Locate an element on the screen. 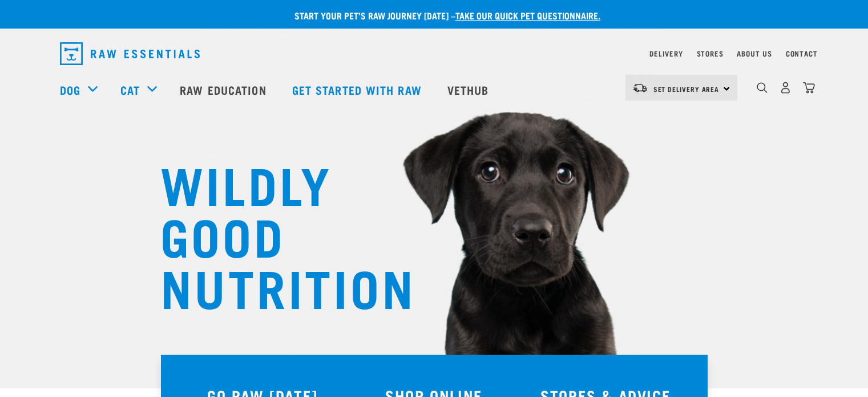 This screenshot has width=868, height=397. img: user.png is located at coordinates (785, 87).